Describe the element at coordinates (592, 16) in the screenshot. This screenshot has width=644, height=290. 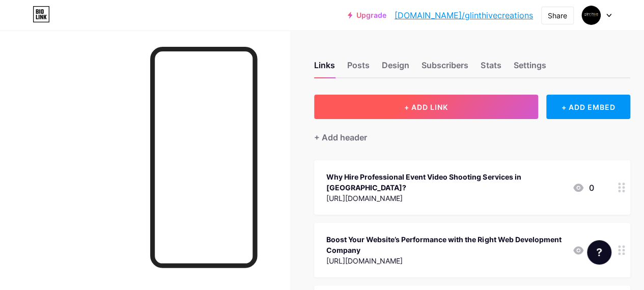
I see `img: glinthivecreations` at that location.